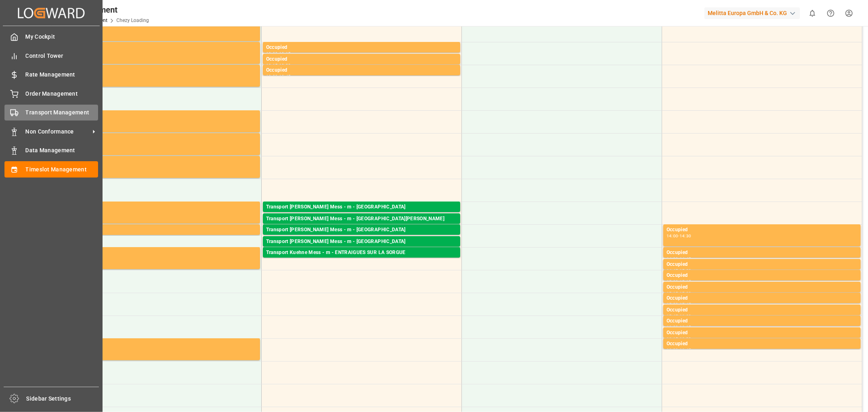  Describe the element at coordinates (62, 150) in the screenshot. I see `span: Data Management` at that location.